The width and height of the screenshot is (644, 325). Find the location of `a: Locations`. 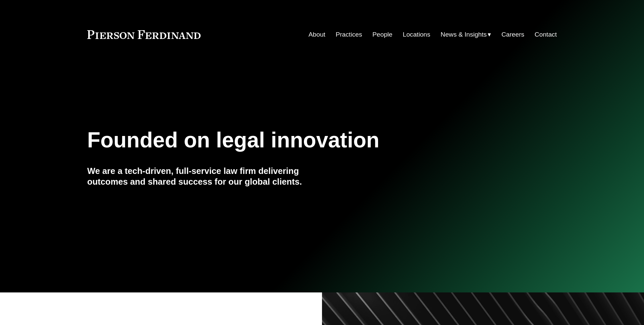

a: Locations is located at coordinates (417, 35).